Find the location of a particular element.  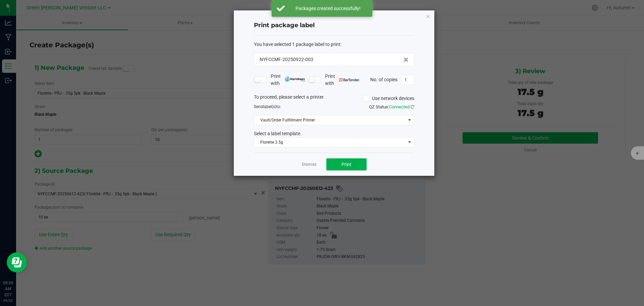

a: Dismiss is located at coordinates (309, 165).